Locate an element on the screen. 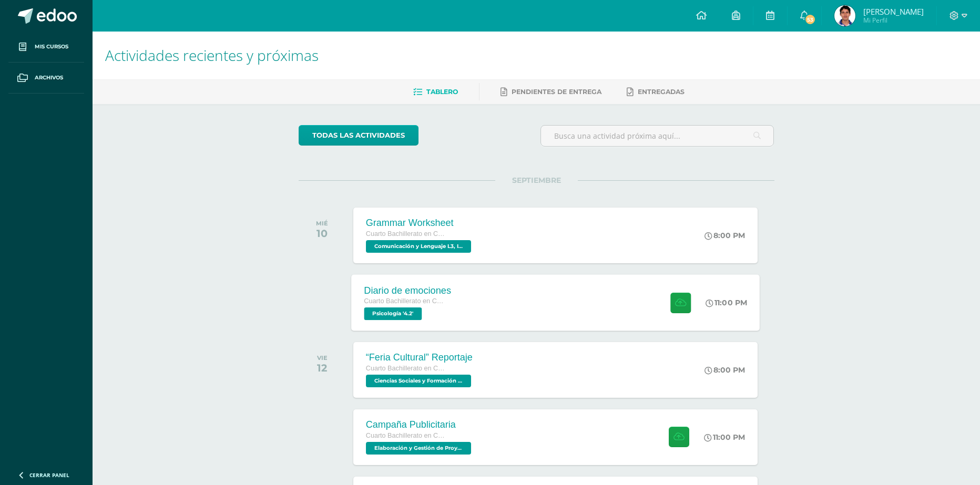 The width and height of the screenshot is (980, 485). div: 12 is located at coordinates (323, 367).